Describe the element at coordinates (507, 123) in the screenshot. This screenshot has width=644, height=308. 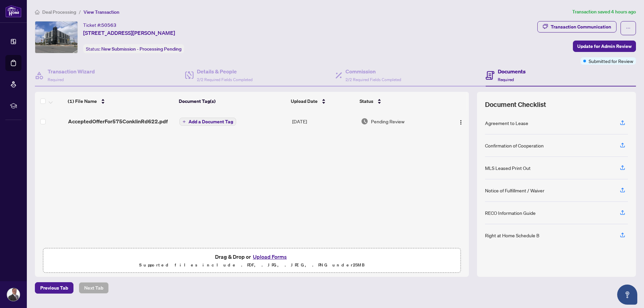
I see `div: Agreement to Lease` at that location.